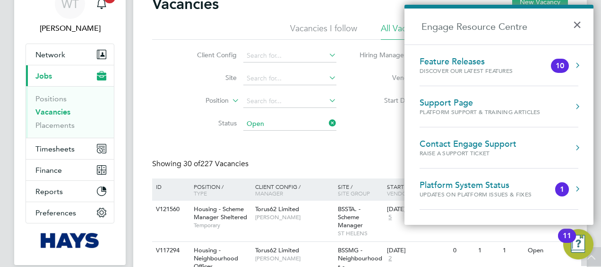 Image resolution: width=601 pixels, height=267 pixels. I want to click on div: 11, so click(567, 242).